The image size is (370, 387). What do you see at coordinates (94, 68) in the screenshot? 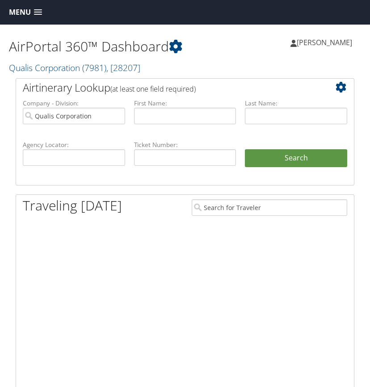
I see `span: ( 7981 )` at bounding box center [94, 68].